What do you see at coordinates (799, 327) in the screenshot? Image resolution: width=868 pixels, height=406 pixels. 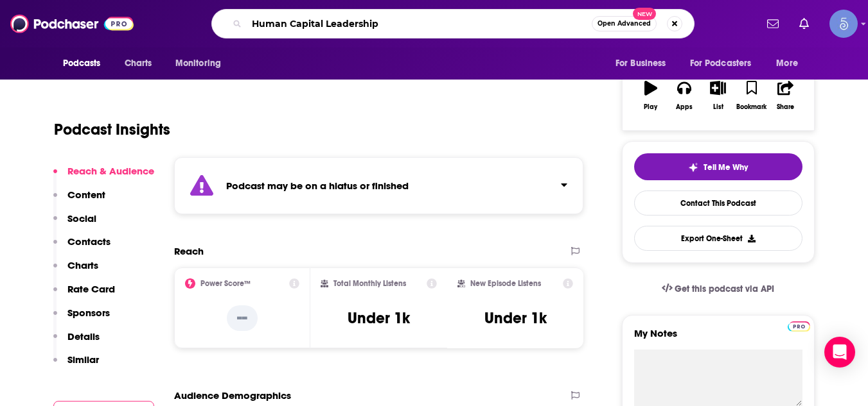 I see `img: Podchaser Pro` at bounding box center [799, 327].